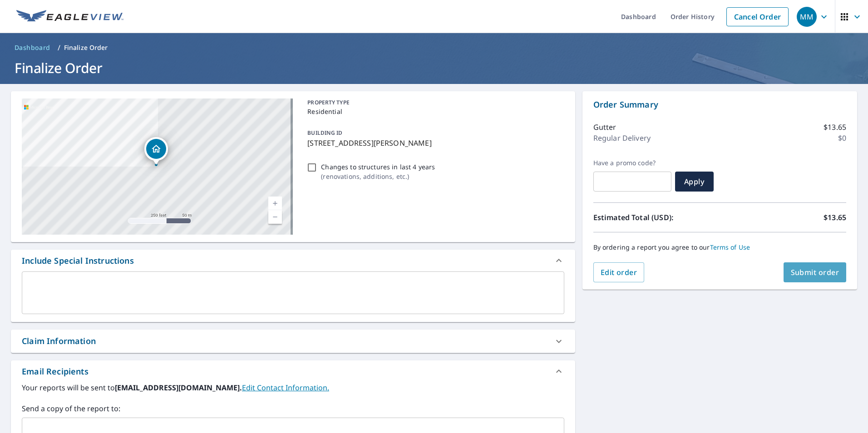 Image resolution: width=868 pixels, height=433 pixels. What do you see at coordinates (434, 48) in the screenshot?
I see `nav: breadcrumb` at bounding box center [434, 48].